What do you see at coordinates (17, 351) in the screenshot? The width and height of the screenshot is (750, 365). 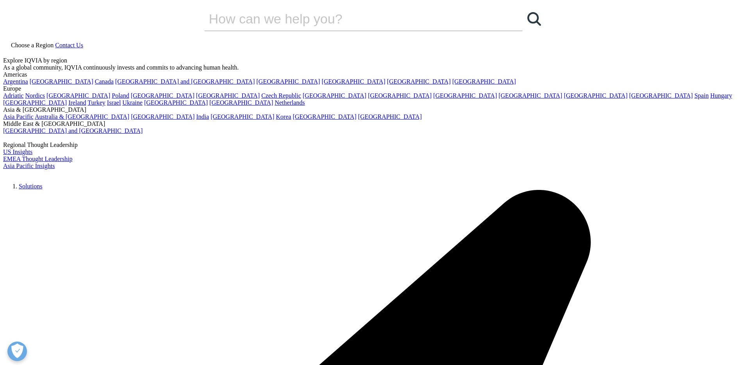 I see `button: Open Preferences` at bounding box center [17, 351].